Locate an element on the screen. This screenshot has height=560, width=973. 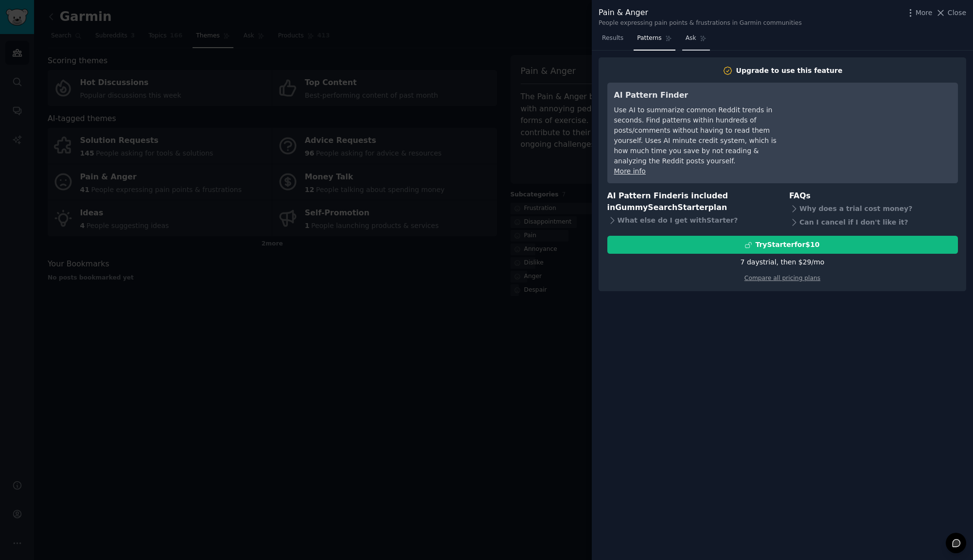
div: Upgrade to use this feature is located at coordinates (789, 71).